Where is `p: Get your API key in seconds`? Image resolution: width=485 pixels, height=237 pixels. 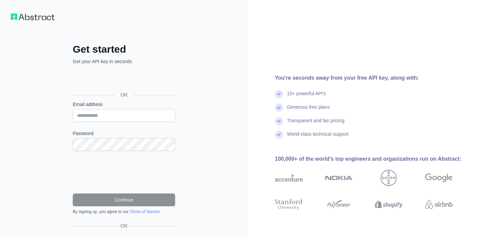
p: Get your API key in seconds is located at coordinates (124, 61).